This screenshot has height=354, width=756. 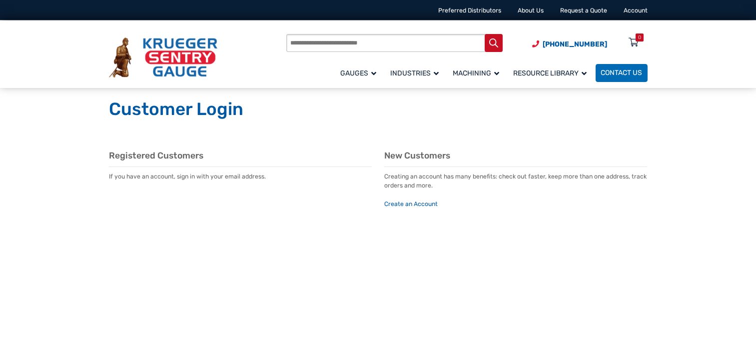 What do you see at coordinates (636, 10) in the screenshot?
I see `a: Account` at bounding box center [636, 10].